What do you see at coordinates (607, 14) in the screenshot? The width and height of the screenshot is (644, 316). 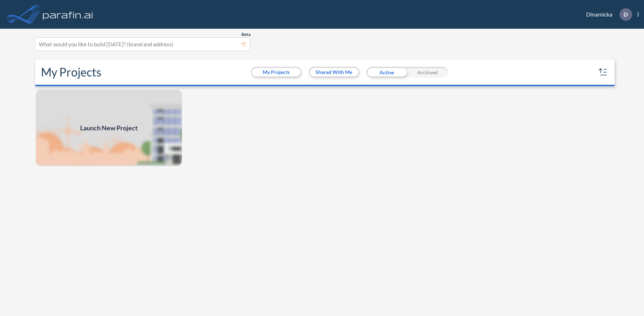 I see `div: Dinamicka` at bounding box center [607, 14].